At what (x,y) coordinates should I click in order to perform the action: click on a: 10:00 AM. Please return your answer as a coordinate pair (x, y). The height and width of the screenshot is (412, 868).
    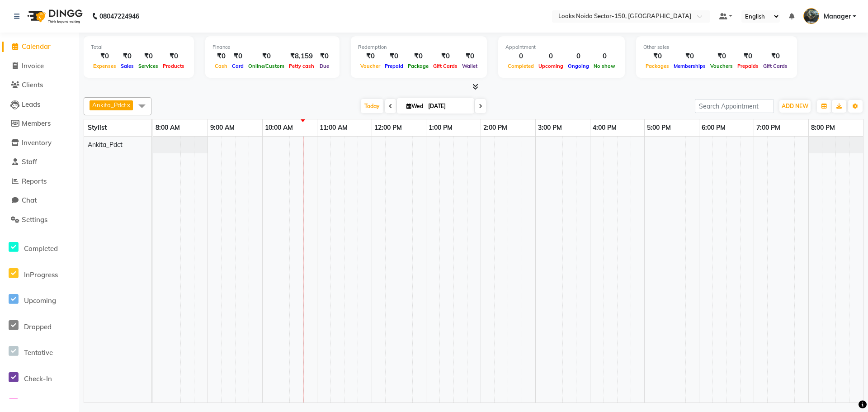
    Looking at the image, I should click on (279, 128).